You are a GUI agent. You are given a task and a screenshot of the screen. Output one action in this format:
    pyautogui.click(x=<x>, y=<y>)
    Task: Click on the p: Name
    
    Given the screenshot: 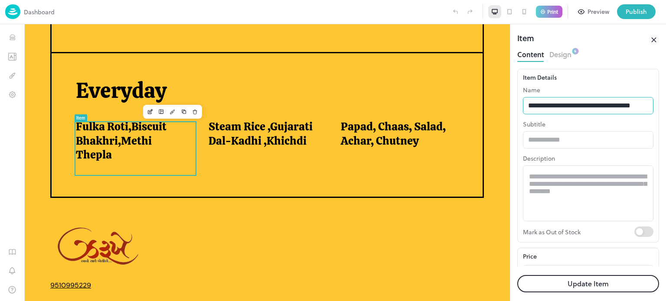 What is the action you would take?
    pyautogui.click(x=588, y=90)
    